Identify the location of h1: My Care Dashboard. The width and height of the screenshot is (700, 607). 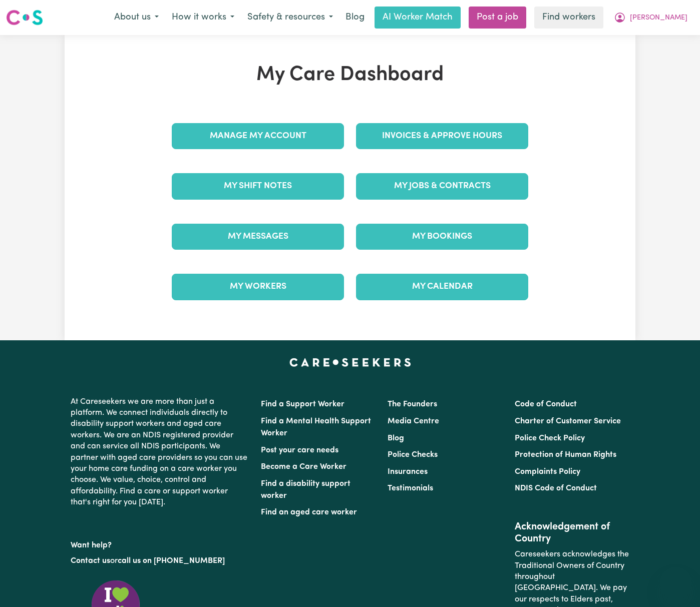
(350, 75).